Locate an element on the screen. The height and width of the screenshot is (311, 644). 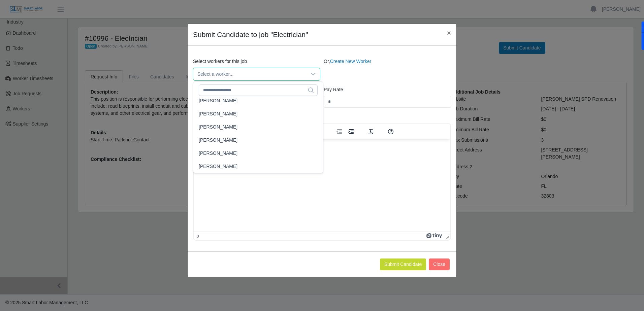
label: Pay Rate is located at coordinates (333, 90).